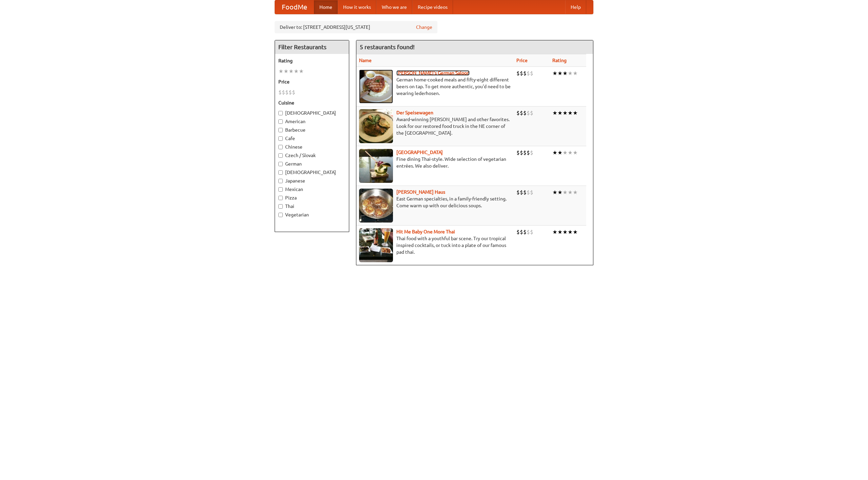 The width and height of the screenshot is (868, 480). What do you see at coordinates (415, 113) in the screenshot?
I see `b: Der Speisewagen` at bounding box center [415, 113].